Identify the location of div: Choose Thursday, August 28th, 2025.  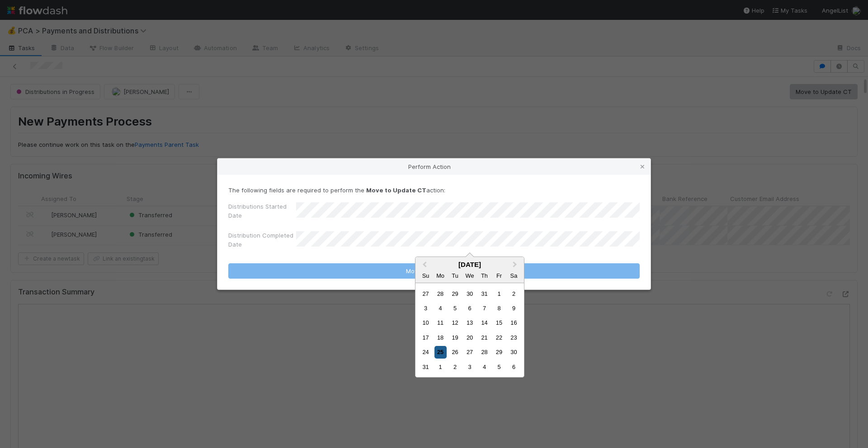
(484, 352).